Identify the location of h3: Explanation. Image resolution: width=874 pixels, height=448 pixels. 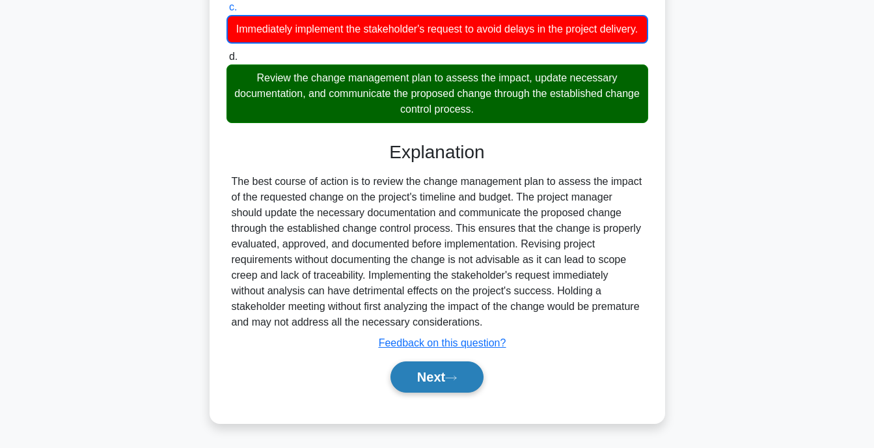
(438, 152).